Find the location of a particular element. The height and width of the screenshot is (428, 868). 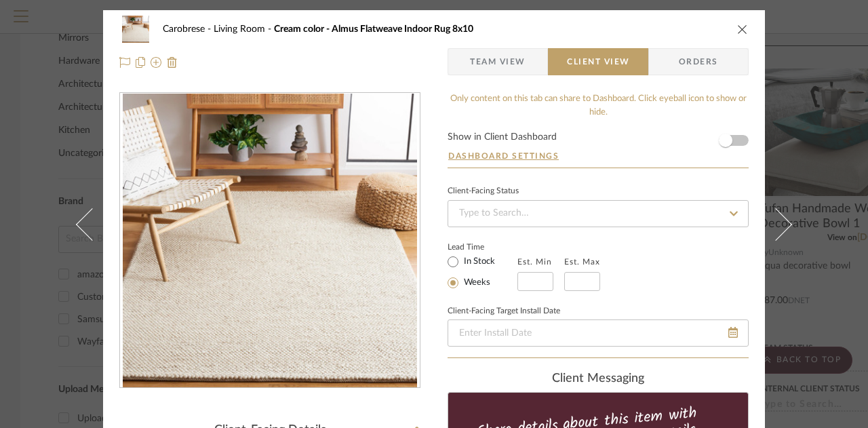

label: Lead Time is located at coordinates (482, 247).